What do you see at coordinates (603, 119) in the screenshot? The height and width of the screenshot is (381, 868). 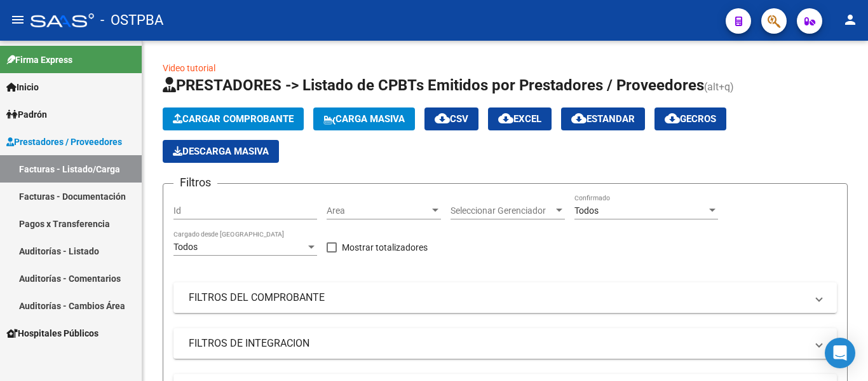 I see `button: Estandar` at bounding box center [603, 119].